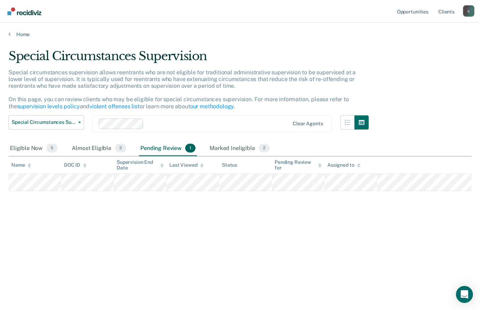 The height and width of the screenshot is (310, 480). What do you see at coordinates (190, 148) in the screenshot?
I see `span: 1` at bounding box center [190, 148].